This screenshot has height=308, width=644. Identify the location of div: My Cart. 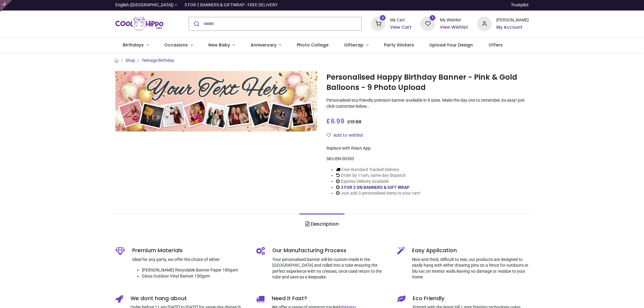
(401, 20).